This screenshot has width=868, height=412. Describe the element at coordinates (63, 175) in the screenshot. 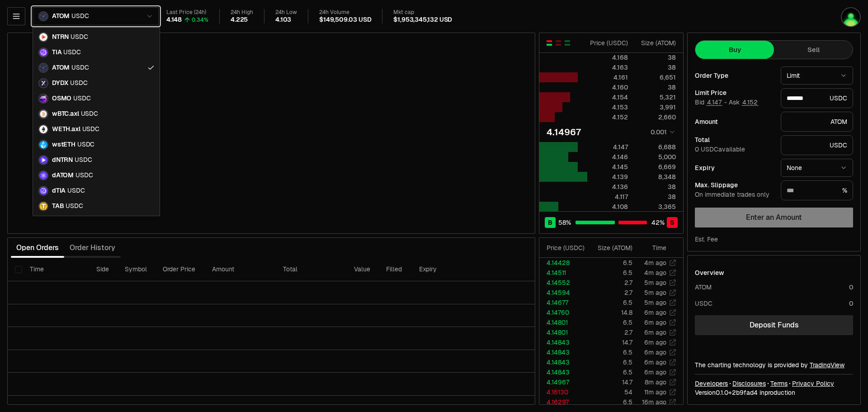

I see `span: dATOM` at that location.